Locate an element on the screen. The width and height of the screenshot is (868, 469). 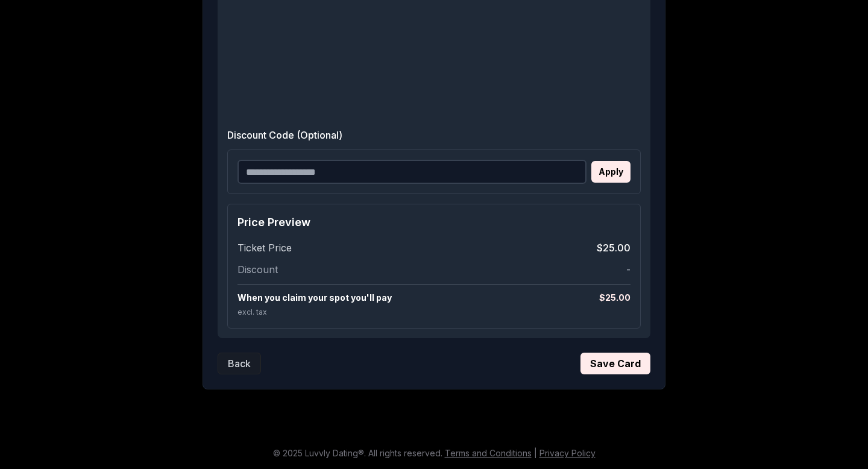
a: Terms and Conditions is located at coordinates (489, 453).